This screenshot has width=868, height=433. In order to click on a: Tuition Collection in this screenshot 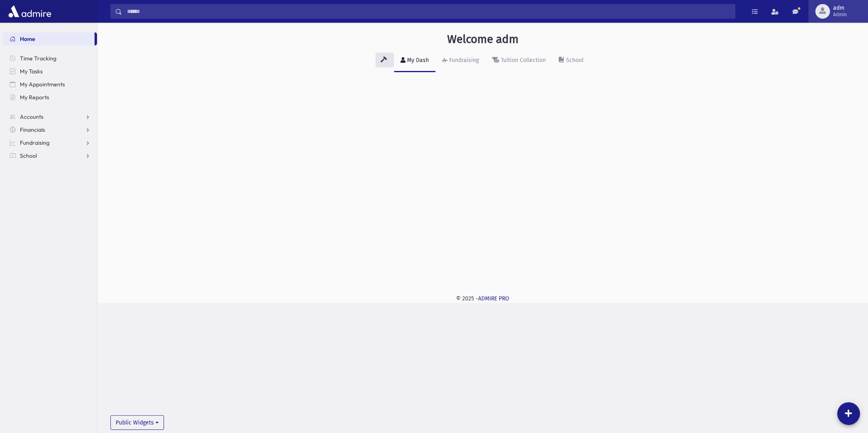, I will do `click(519, 61)`.